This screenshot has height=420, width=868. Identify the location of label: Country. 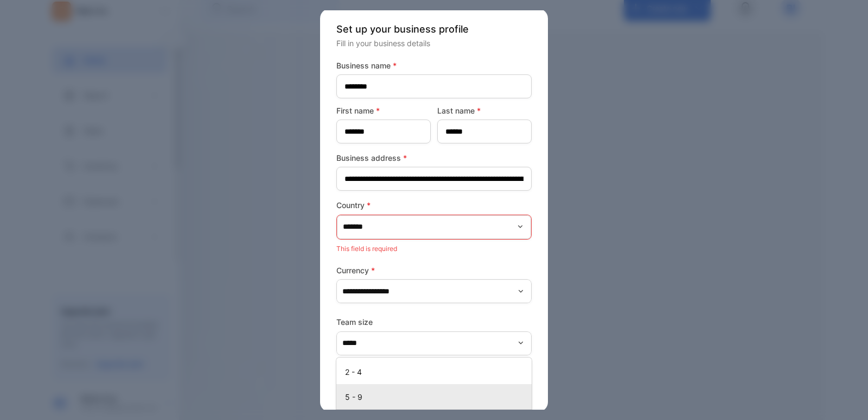
(434, 204).